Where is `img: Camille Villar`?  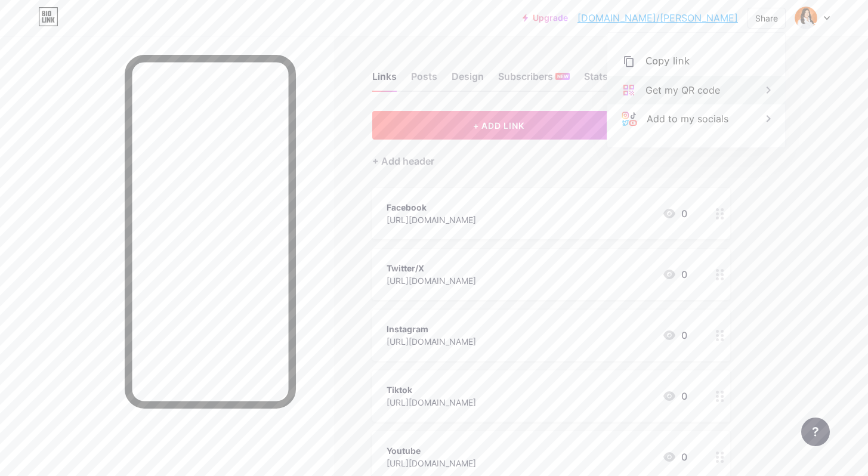
img: Camille Villar is located at coordinates (805, 18).